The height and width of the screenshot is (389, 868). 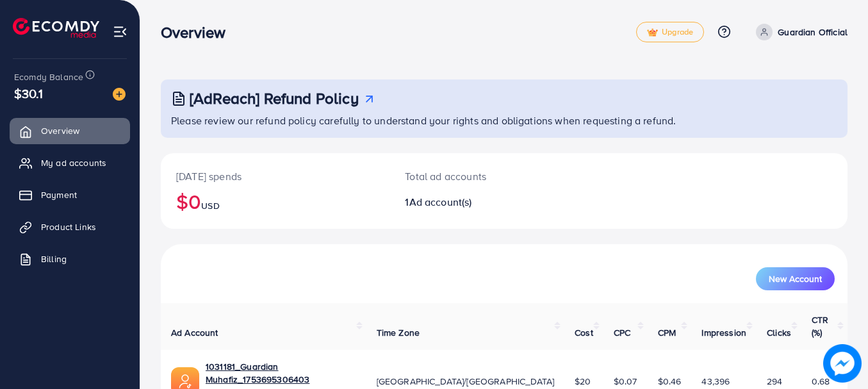 I want to click on span: USD, so click(x=210, y=206).